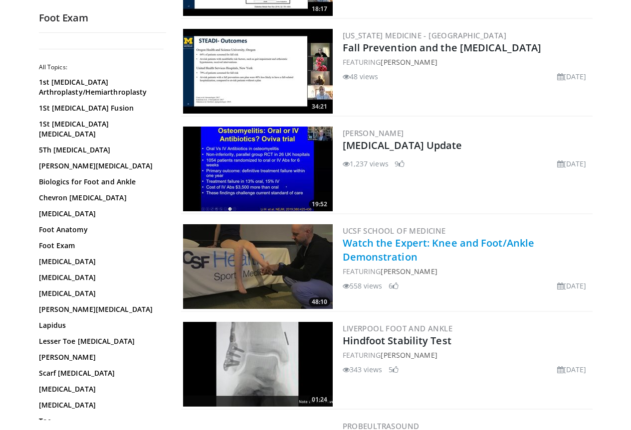  Describe the element at coordinates (258, 169) in the screenshot. I see `img: ec17dc39-258a-4a4e-bf4e-ff141a4ead66.300x170_q85_crop-smart_upscale.jpg` at that location.